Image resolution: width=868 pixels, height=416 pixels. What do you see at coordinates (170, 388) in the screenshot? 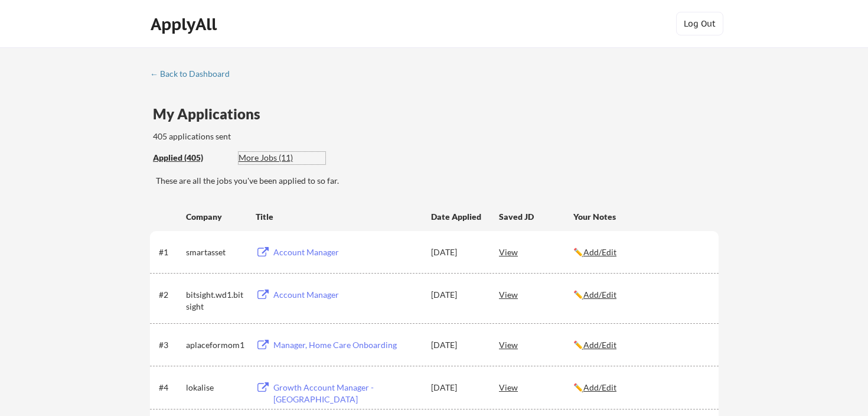
I see `div: #4` at bounding box center [170, 388].